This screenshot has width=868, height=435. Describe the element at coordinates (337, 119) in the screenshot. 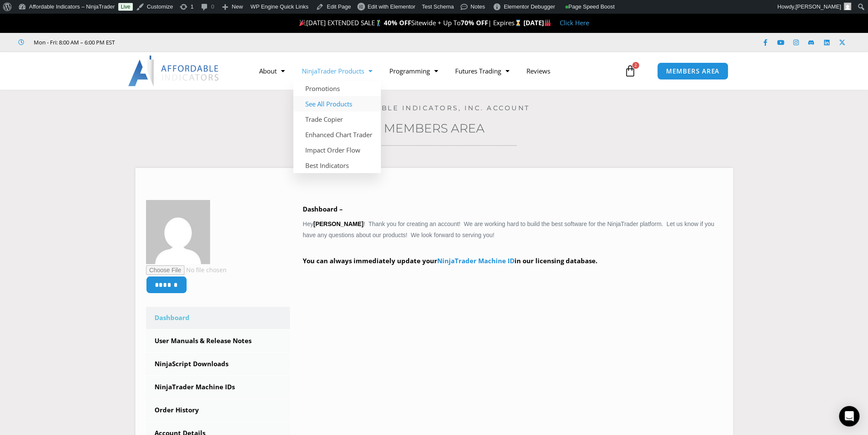

I see `a: Trade Copier` at that location.